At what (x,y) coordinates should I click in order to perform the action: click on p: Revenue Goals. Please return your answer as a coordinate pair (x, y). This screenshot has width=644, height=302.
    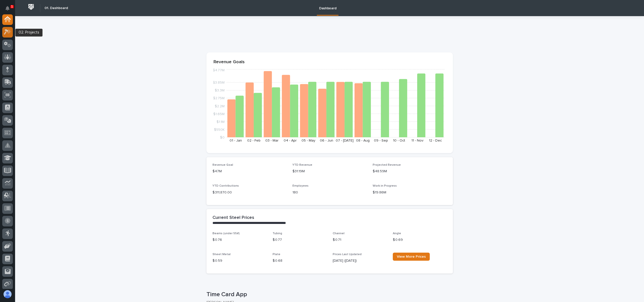
    Looking at the image, I should click on (330, 63).